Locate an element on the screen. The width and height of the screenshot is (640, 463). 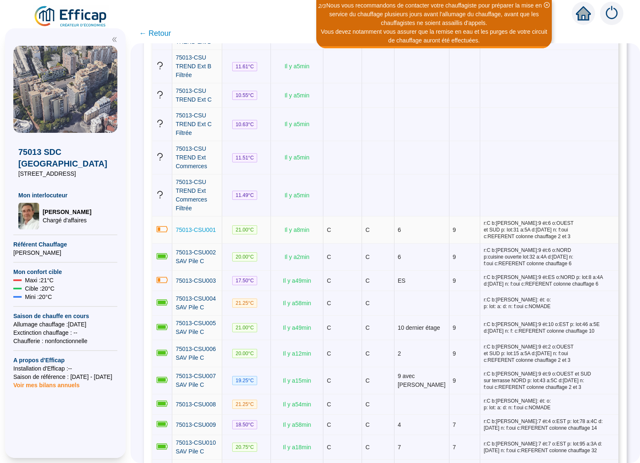
span: Maxi : 21 °C is located at coordinates (39, 280).